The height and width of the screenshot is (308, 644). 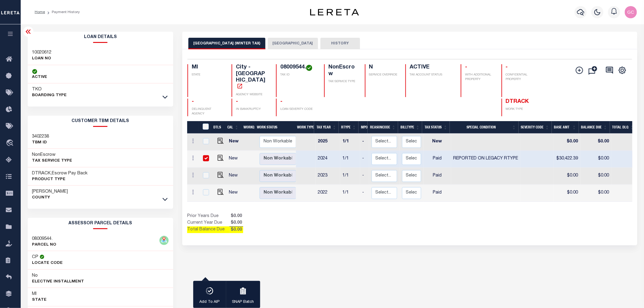 What do you see at coordinates (517, 102) in the screenshot?
I see `span: DTRACK` at bounding box center [517, 102].